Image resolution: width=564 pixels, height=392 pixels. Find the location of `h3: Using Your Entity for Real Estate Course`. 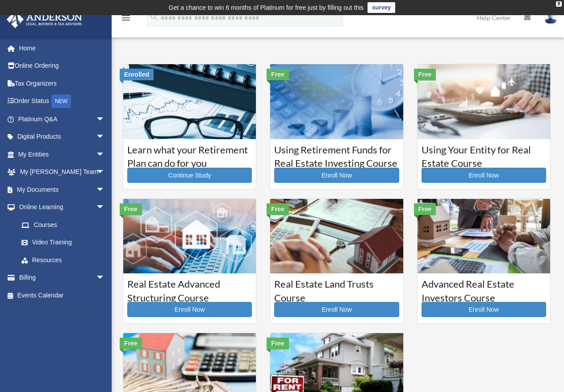

h3: Using Your Entity for Real Estate Course is located at coordinates (483, 155).